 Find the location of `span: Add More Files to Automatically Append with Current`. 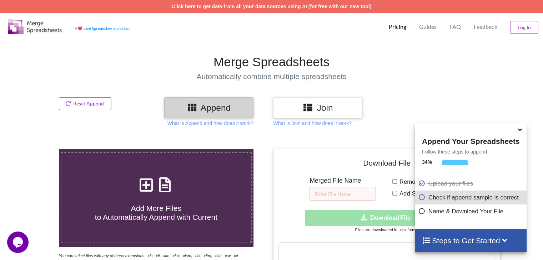

span: Add More Files to Automatically Append with Current is located at coordinates (156, 213).